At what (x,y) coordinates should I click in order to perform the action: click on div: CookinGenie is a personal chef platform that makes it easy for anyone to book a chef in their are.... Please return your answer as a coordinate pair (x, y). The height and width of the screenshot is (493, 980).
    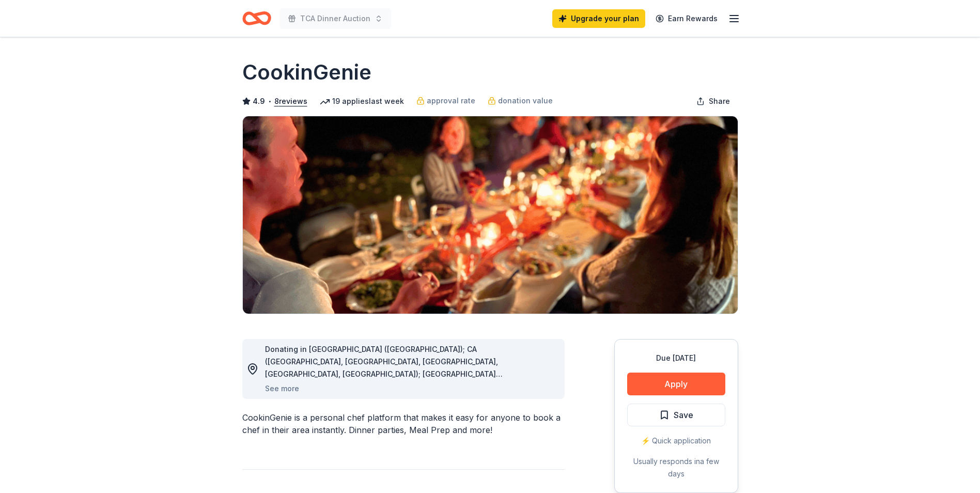
    Looking at the image, I should click on (404, 423).